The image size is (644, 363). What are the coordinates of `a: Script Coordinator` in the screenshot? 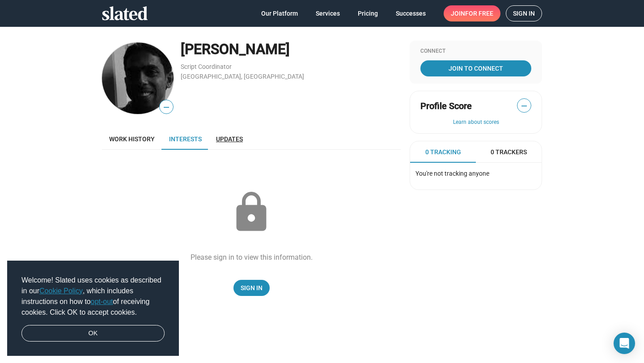 It's located at (206, 67).